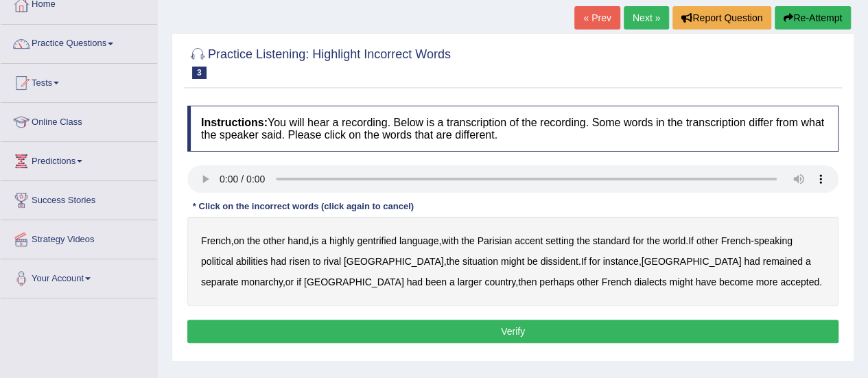 The image size is (868, 378). Describe the element at coordinates (319, 62) in the screenshot. I see `h2: Practice Listening: Highlight Incorrect Words` at that location.